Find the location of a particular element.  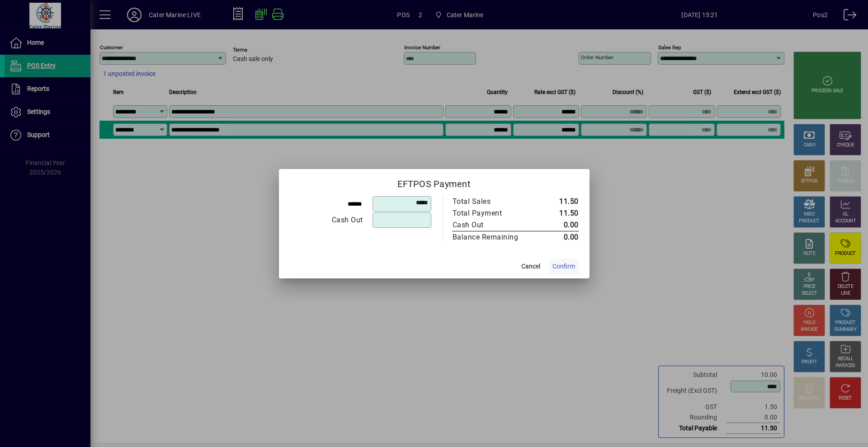

span: Confirm is located at coordinates (564, 266).